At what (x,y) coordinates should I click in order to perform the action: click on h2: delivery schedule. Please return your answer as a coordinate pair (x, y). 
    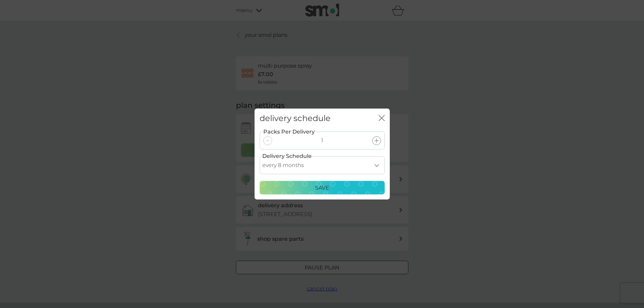
    Looking at the image, I should click on (295, 118).